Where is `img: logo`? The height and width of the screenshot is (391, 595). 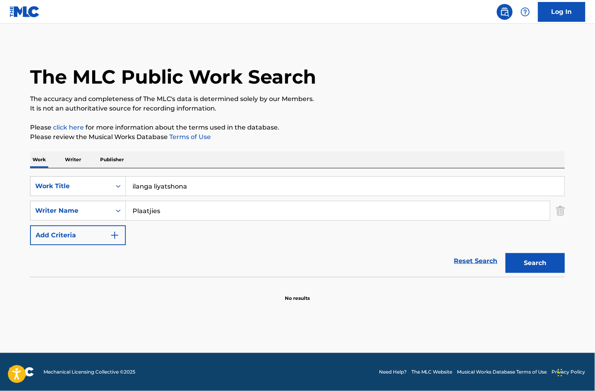
img: logo is located at coordinates (22, 372).